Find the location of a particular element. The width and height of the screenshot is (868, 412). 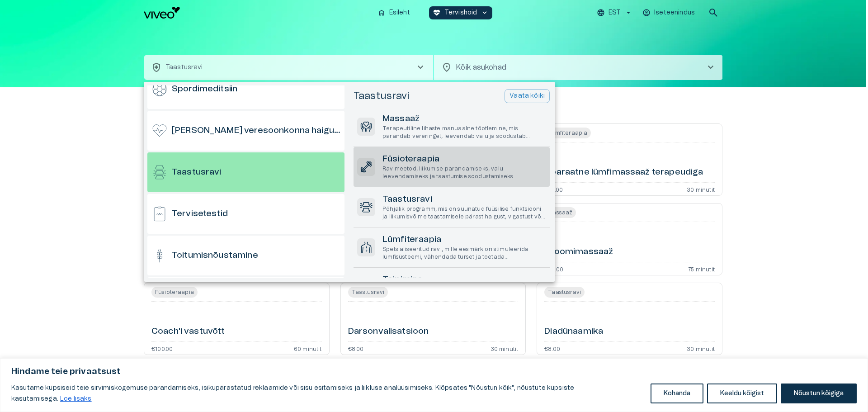

h6: Toitumisnõustamine is located at coordinates (215, 255).